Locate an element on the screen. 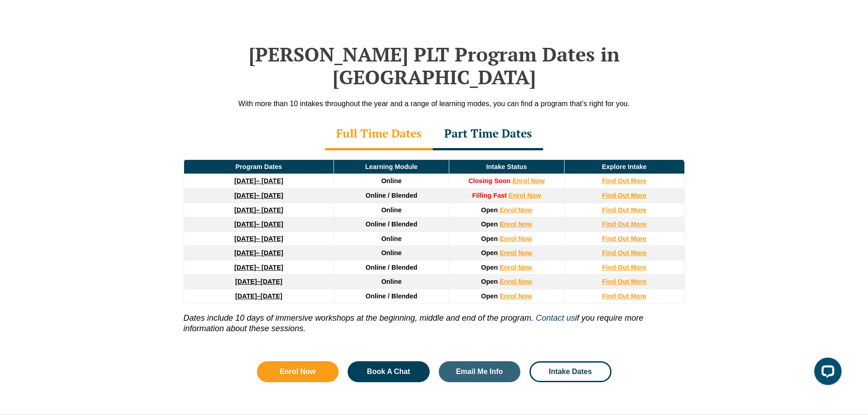 The width and height of the screenshot is (868, 415). td: Explore Intake is located at coordinates (624, 167).